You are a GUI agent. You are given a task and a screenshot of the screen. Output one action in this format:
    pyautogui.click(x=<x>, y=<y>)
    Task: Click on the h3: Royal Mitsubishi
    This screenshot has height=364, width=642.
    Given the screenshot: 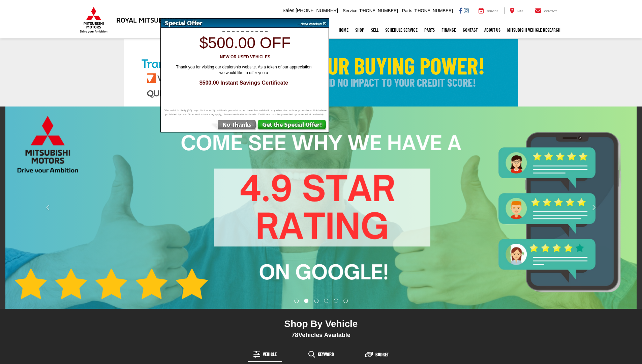 What is the action you would take?
    pyautogui.click(x=145, y=20)
    